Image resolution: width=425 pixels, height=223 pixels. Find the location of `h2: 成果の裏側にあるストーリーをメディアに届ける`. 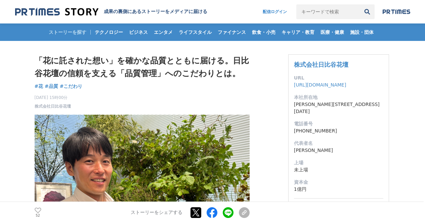

h2: 成果の裏側にあるストーリーをメディアに届ける is located at coordinates (156, 12).